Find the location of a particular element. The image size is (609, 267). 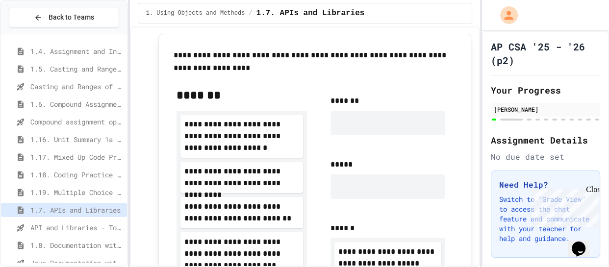

span: Compound assignment operators - Quiz is located at coordinates (76, 122).